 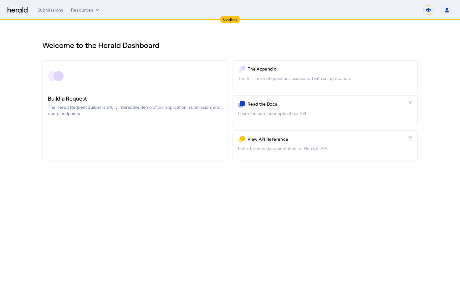 I want to click on p: View API Reference, so click(x=327, y=139).